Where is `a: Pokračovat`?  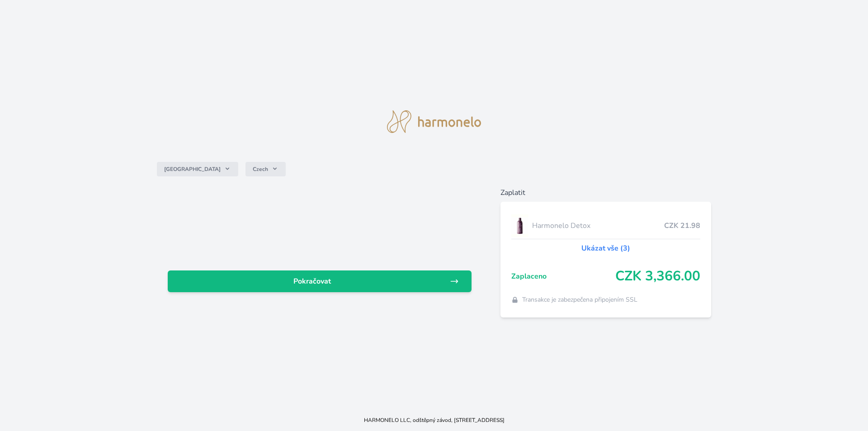
a: Pokračovat is located at coordinates (319, 282).